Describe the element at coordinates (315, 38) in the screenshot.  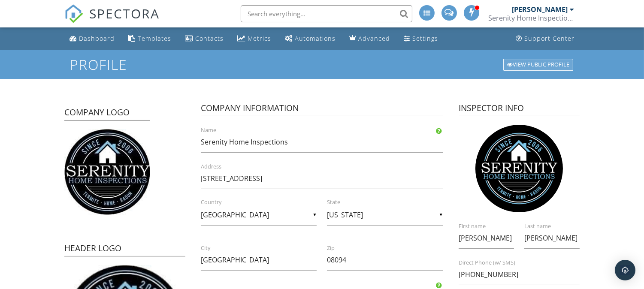
I see `div: Automations` at that location.